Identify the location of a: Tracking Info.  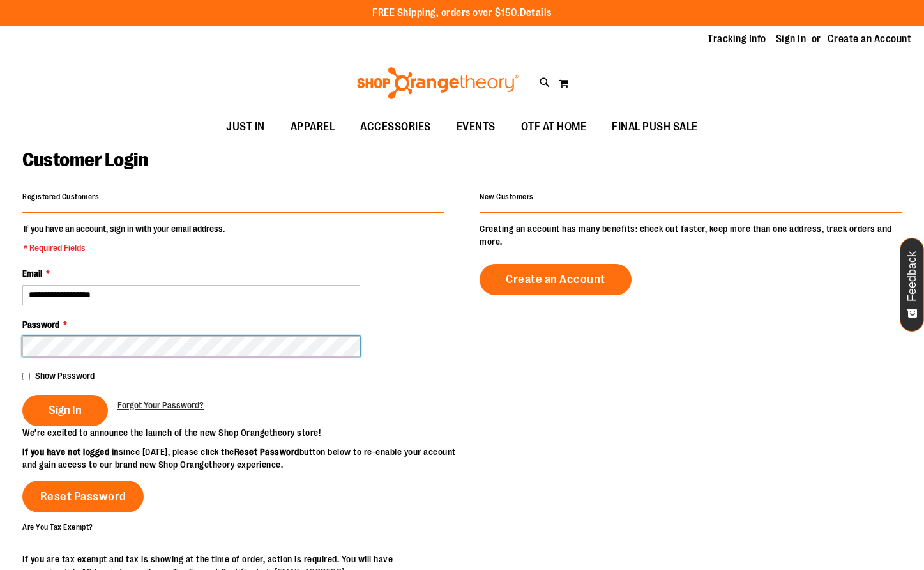
(737, 39).